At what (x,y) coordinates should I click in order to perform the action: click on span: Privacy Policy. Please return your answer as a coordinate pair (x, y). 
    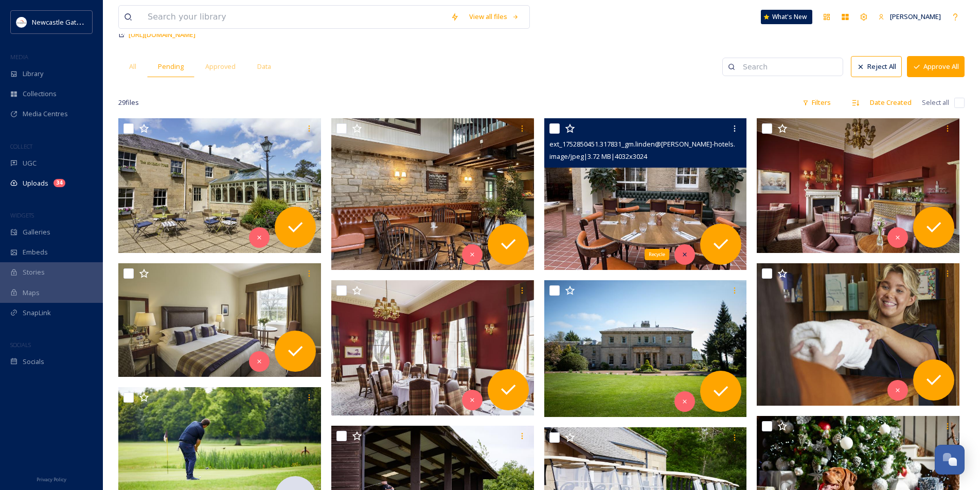
    Looking at the image, I should click on (51, 480).